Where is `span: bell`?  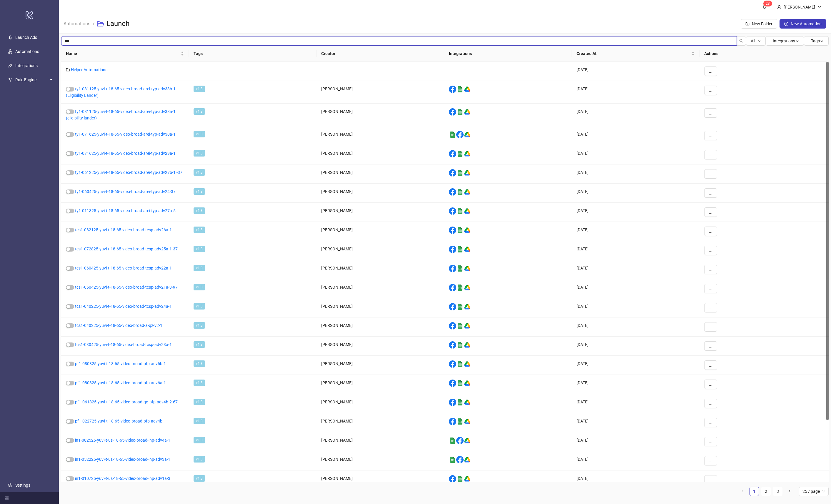 span: bell is located at coordinates (764, 6).